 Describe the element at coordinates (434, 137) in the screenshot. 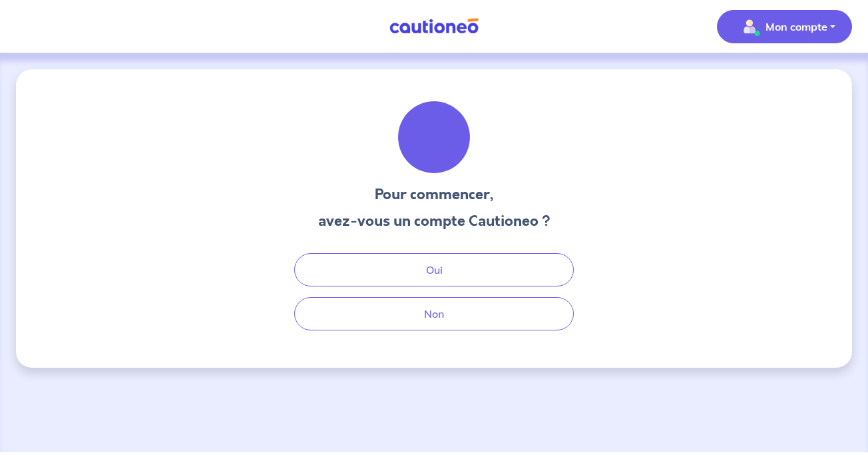

I see `img: illu_welcome.svg` at that location.